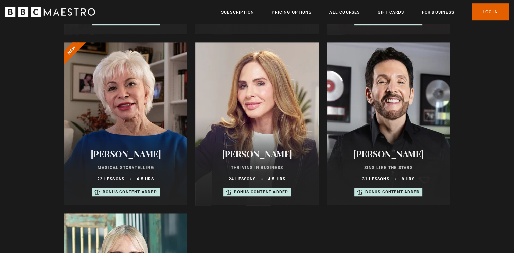  Describe the element at coordinates (111, 179) in the screenshot. I see `p: 22 lessons` at that location.